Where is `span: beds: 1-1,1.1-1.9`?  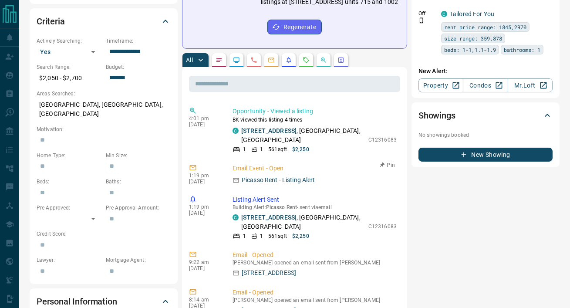
span: beds: 1-1,1.1-1.9 is located at coordinates (470, 50).